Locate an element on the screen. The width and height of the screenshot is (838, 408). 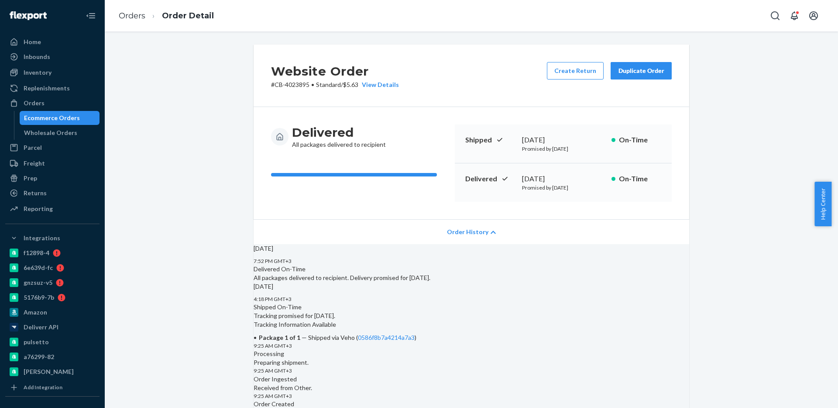
p: 7:52 PM GMT+3 is located at coordinates (471, 261).